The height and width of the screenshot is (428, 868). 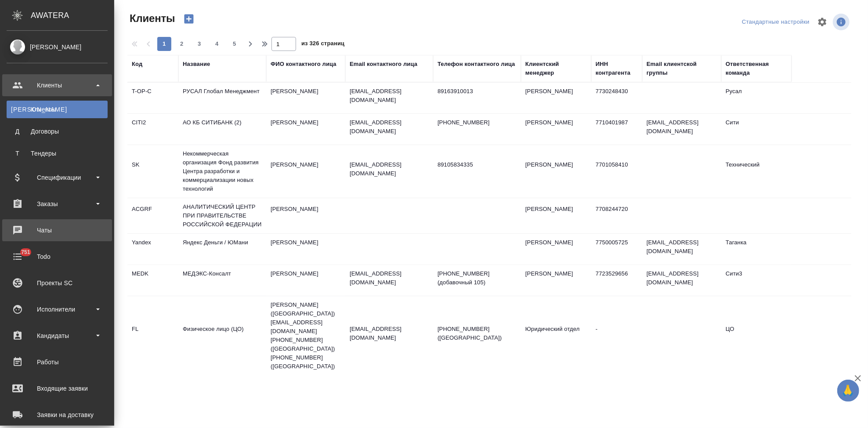 I want to click on div: Заявки на доставку, so click(x=57, y=415).